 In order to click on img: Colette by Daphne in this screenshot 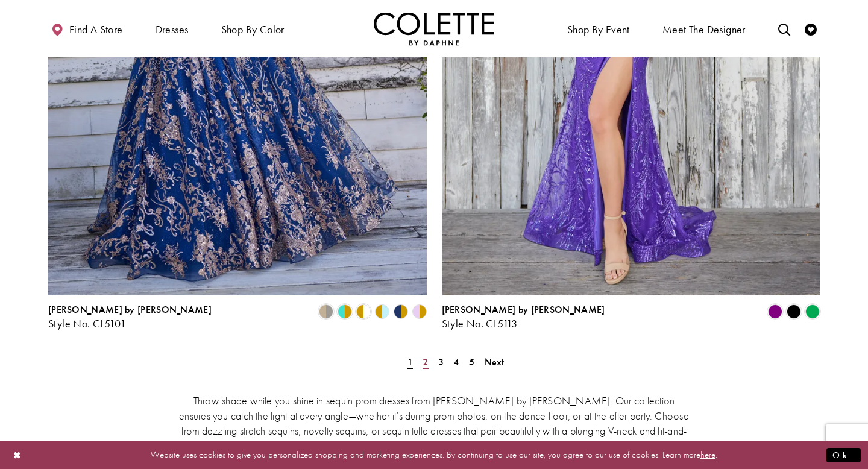, I will do `click(434, 28)`.